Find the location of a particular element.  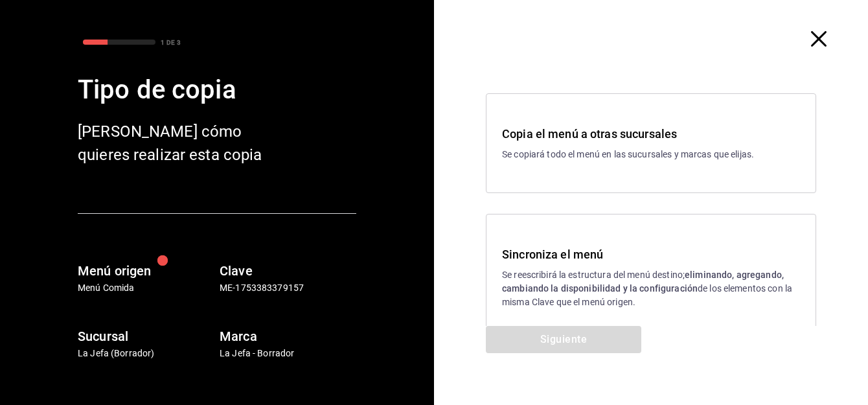

p: Se copiará todo el menú en las sucursales y marcas que elijas. is located at coordinates (651, 154).